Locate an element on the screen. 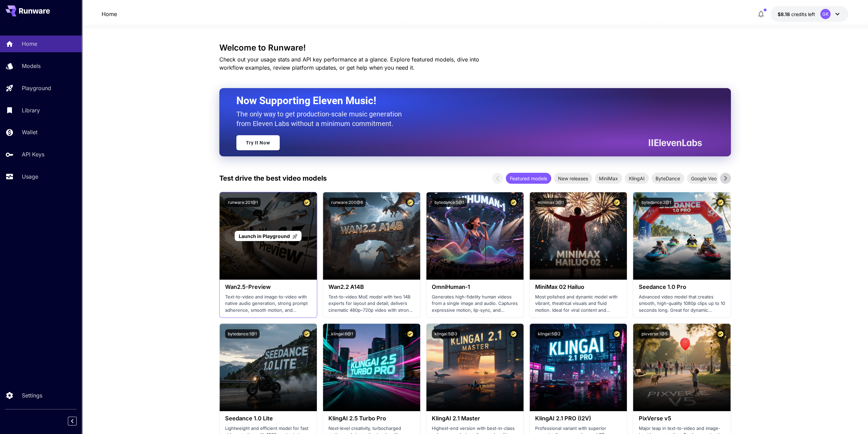 This screenshot has width=868, height=434. button: klingai:5@2 is located at coordinates (549, 333).